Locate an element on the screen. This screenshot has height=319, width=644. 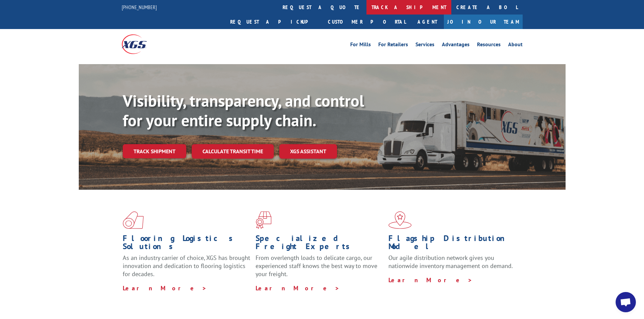
a: About is located at coordinates (515, 46).